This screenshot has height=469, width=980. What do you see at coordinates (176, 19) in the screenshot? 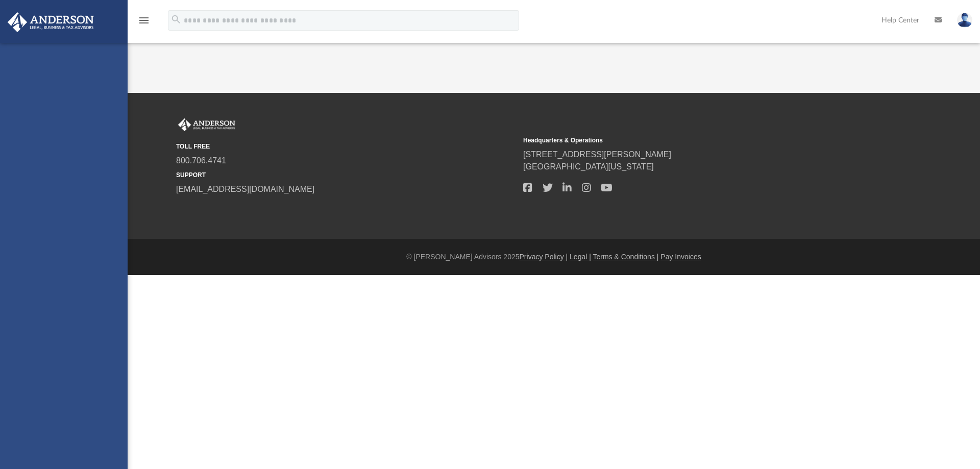
I see `i: search` at bounding box center [176, 19].